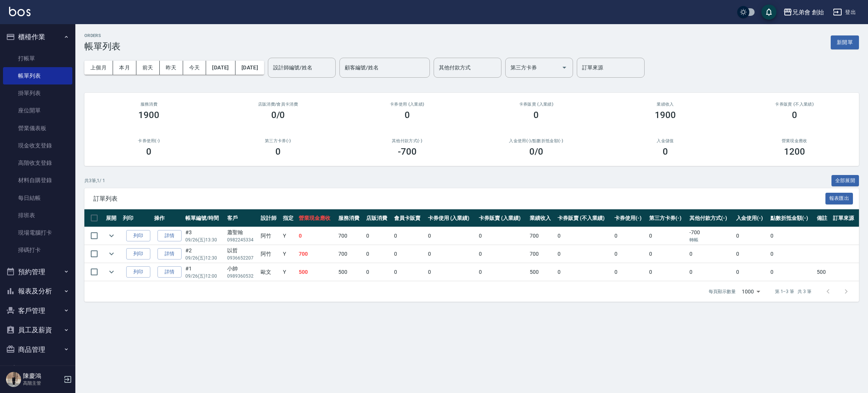 Image resolution: width=868 pixels, height=393 pixels. I want to click on div: 1000, so click(751, 292).